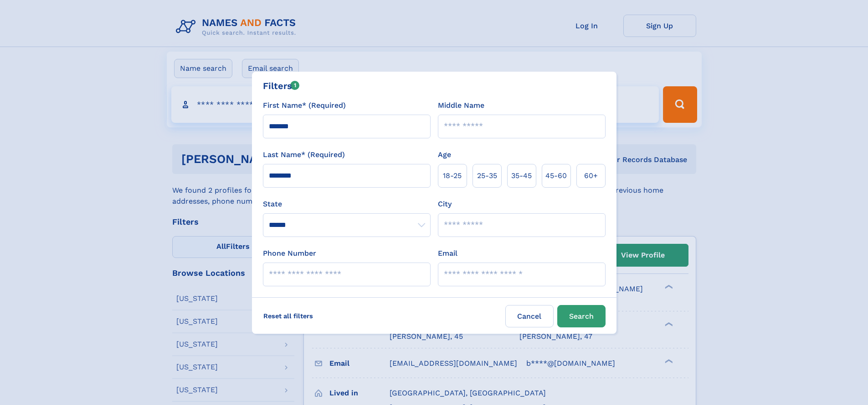 The image size is (868, 405). I want to click on label: Cancel, so click(530, 316).